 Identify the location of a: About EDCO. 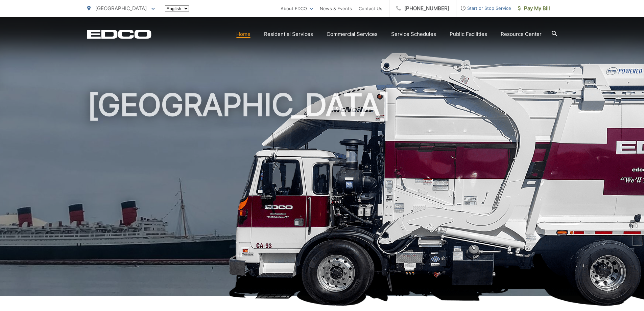
(297, 8).